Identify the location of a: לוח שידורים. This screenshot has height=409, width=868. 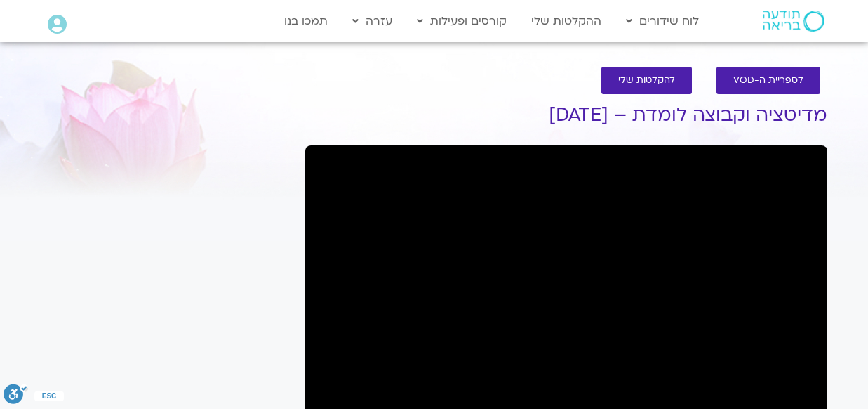
(662, 21).